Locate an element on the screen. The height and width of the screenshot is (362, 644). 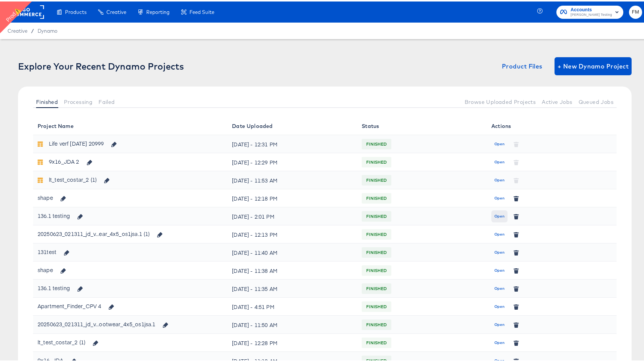
div: 131test is located at coordinates (56, 251).